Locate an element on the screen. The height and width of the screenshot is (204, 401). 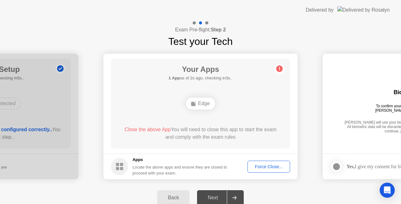
div: Delivered by is located at coordinates (320, 10).